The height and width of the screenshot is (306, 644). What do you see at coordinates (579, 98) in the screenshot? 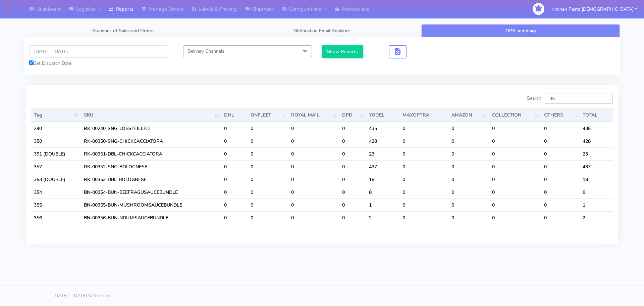
I see `input: Search:` at bounding box center [579, 98].